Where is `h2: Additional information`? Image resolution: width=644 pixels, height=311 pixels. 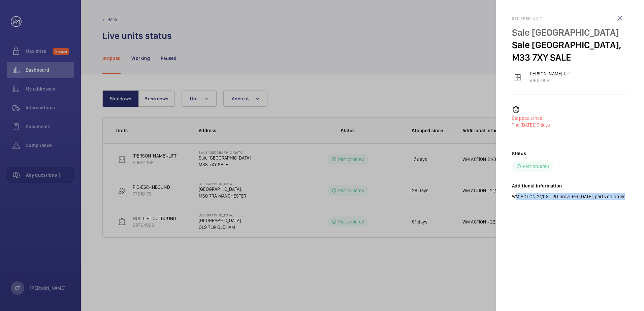
h2: Additional information is located at coordinates (569, 186).